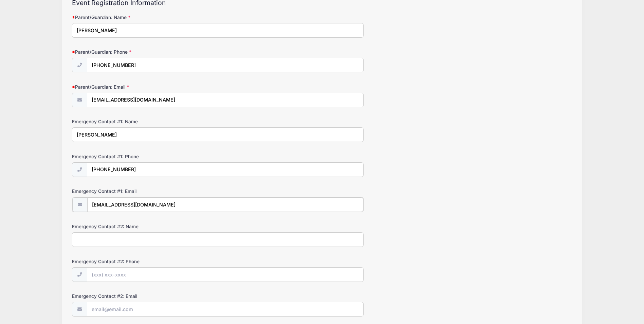  What do you see at coordinates (155, 122) in the screenshot?
I see `label: Emergency Contact #1: Name` at bounding box center [155, 122].